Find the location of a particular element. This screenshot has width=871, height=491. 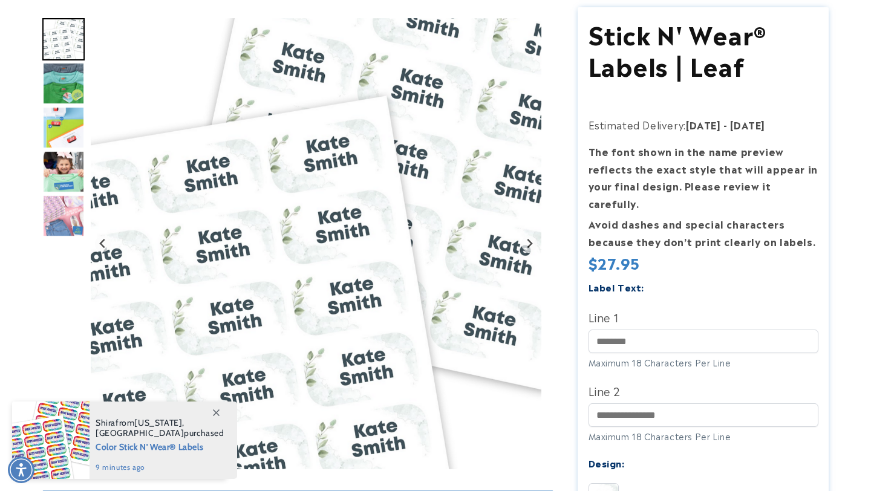

label: Label Text: is located at coordinates (617, 287).